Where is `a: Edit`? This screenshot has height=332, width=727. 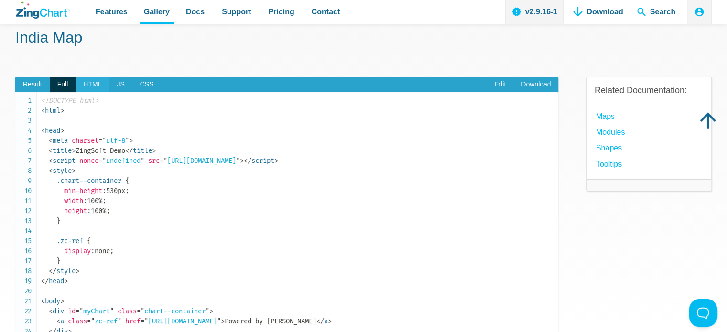
a: Edit is located at coordinates (500, 85).